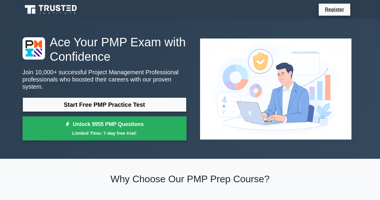 The width and height of the screenshot is (380, 200). What do you see at coordinates (105, 49) in the screenshot?
I see `h1: Ace Your PMP Exam with Confidence` at bounding box center [105, 49].